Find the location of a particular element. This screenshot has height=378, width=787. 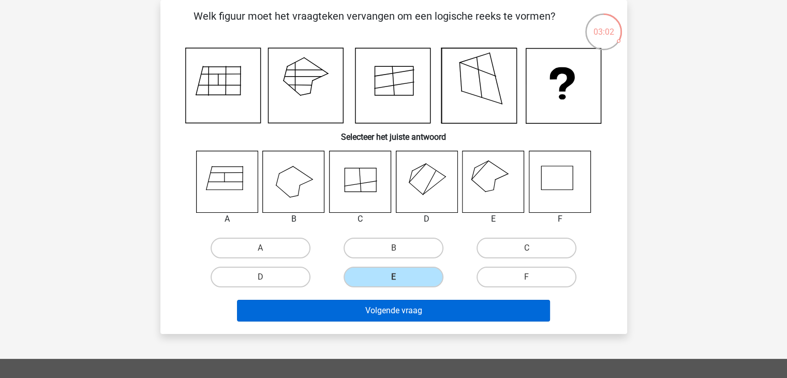

label: C is located at coordinates (526, 248).